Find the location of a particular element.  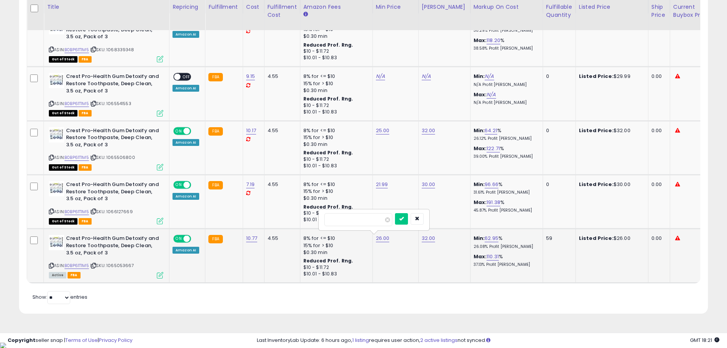

a: 10.77 is located at coordinates (252, 238).